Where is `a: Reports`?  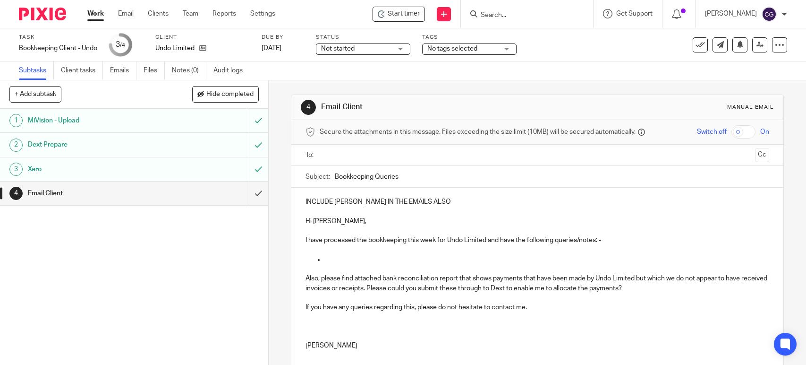 a: Reports is located at coordinates (224, 14).